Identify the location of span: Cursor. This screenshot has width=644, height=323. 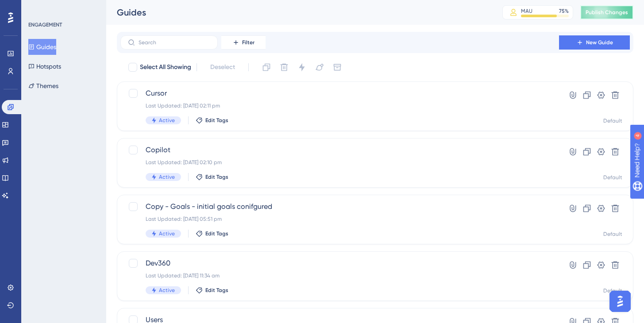
(339, 93).